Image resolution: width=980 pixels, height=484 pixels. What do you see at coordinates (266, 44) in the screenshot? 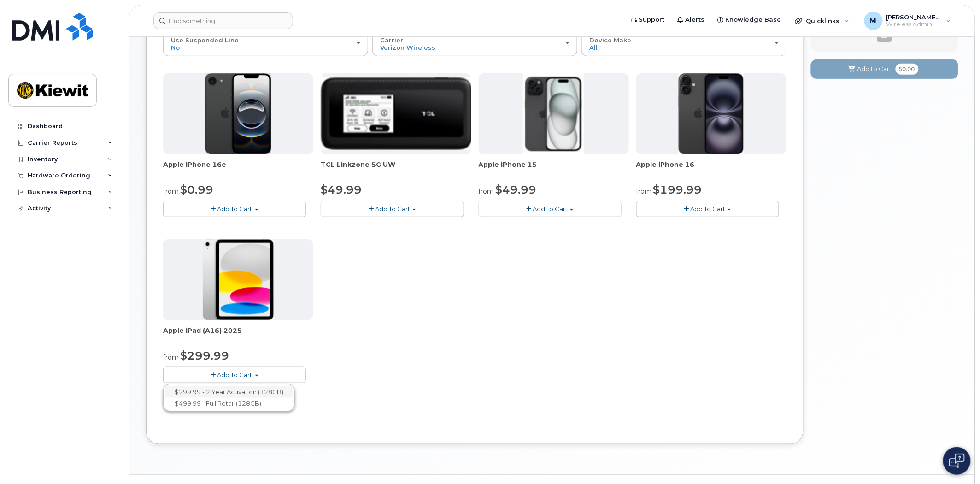
I see `button: Use Suspended Line No` at bounding box center [266, 44].